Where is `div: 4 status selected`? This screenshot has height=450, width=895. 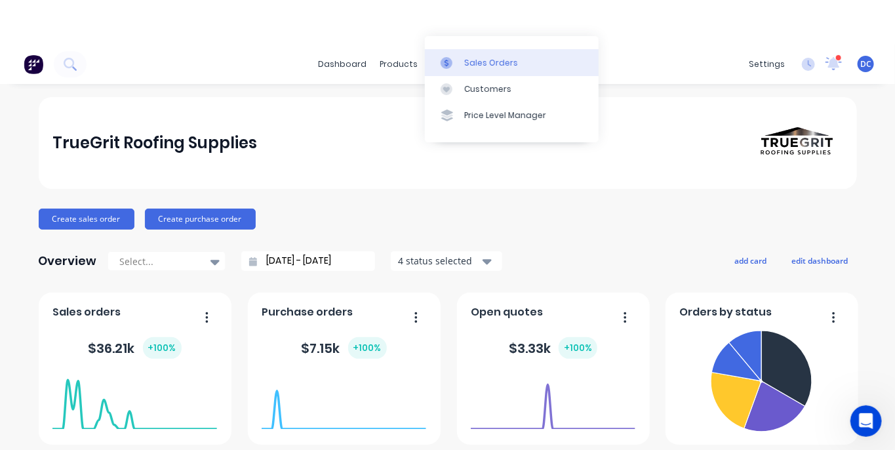 div: 4 status selected is located at coordinates (439, 260).